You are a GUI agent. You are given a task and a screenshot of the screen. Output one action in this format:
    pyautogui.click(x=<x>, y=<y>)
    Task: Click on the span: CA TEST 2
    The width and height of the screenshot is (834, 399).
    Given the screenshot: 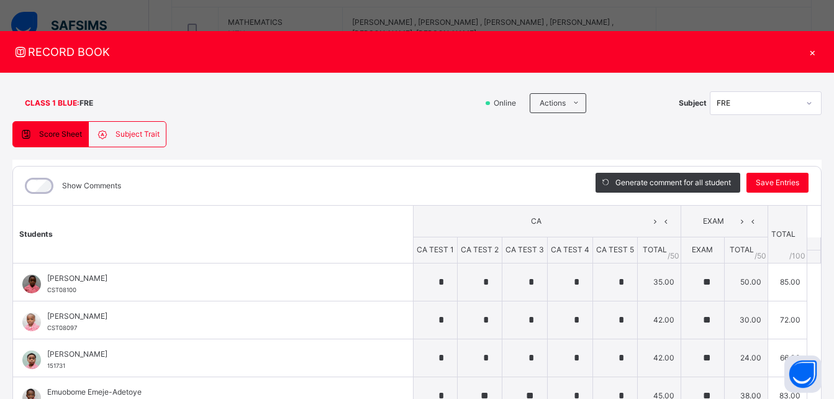 What is the action you would take?
    pyautogui.click(x=479, y=249)
    